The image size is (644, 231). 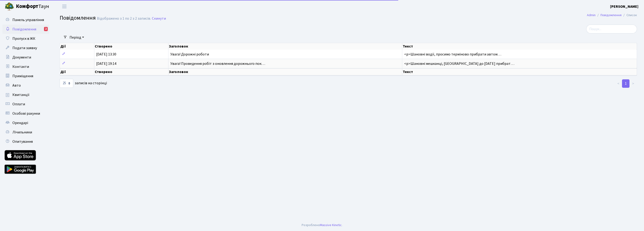 I want to click on a: Приміщення, so click(x=26, y=76).